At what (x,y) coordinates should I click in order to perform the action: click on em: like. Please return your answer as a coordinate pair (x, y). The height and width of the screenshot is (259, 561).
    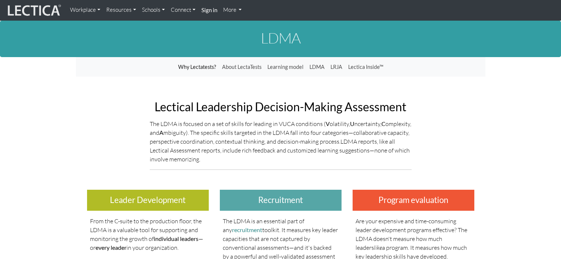
    Looking at the image, I should click on (378, 248).